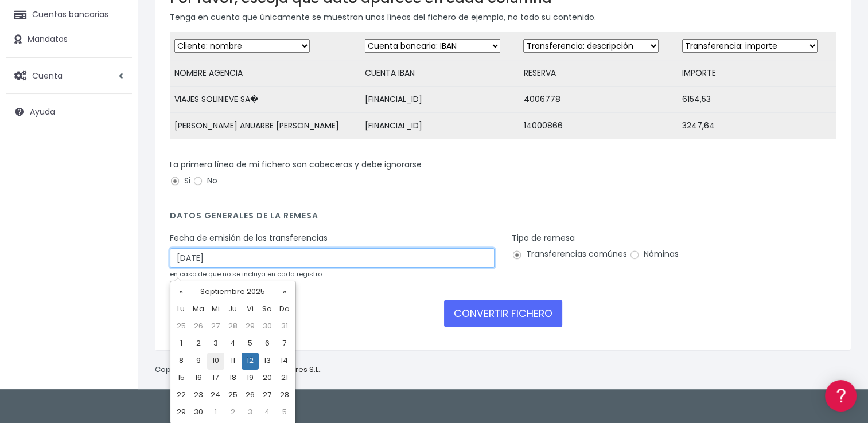 Image resolution: width=868 pixels, height=423 pixels. What do you see at coordinates (42, 112) in the screenshot?
I see `span: Ayuda` at bounding box center [42, 112].